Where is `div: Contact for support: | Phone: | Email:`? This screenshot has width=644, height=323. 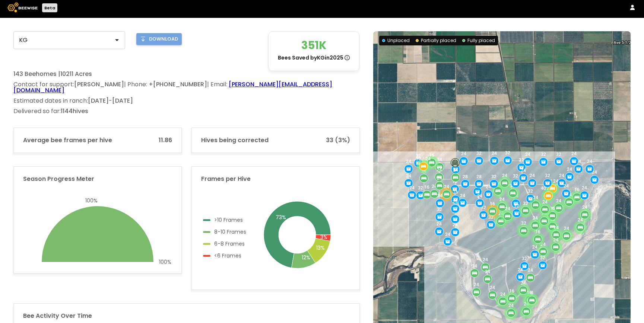
div: Contact for support: | Phone: | Email: is located at coordinates (186, 88).